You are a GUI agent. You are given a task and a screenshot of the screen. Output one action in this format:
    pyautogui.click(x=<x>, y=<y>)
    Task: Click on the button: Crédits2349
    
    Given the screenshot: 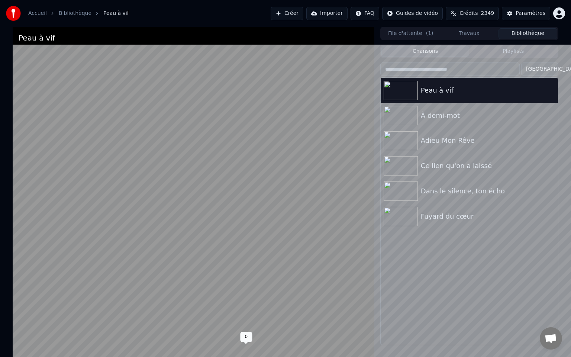 What is the action you would take?
    pyautogui.click(x=472, y=13)
    